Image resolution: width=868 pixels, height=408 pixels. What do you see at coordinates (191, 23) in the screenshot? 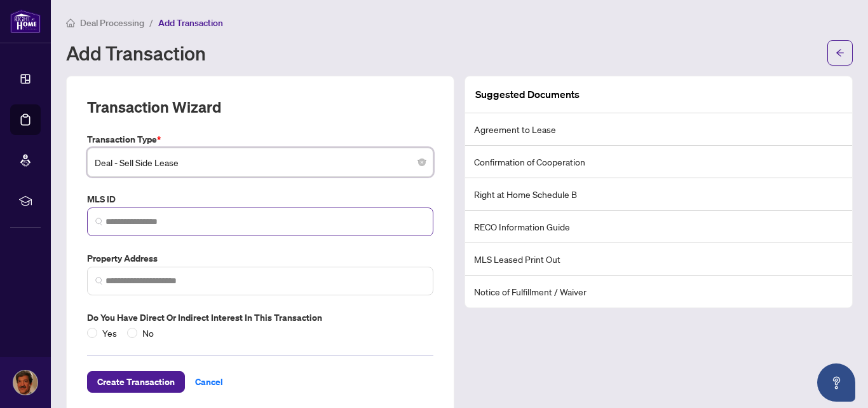
I see `span: Add Transaction` at bounding box center [191, 23].